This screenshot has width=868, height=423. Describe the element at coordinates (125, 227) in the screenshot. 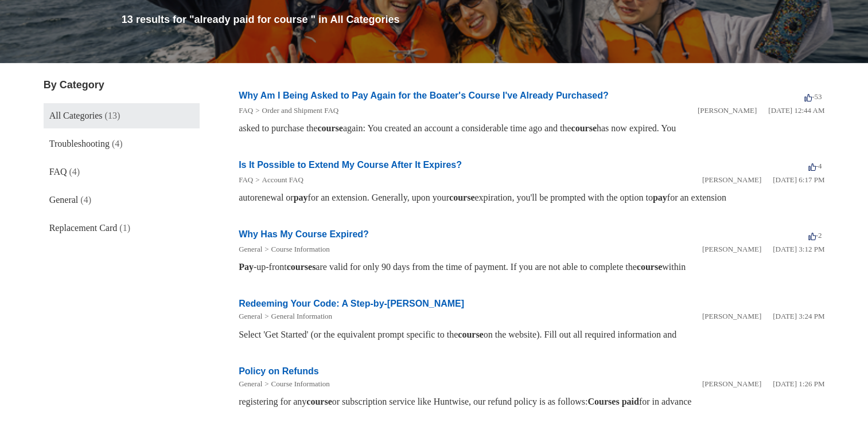

I see `span: (1)` at that location.